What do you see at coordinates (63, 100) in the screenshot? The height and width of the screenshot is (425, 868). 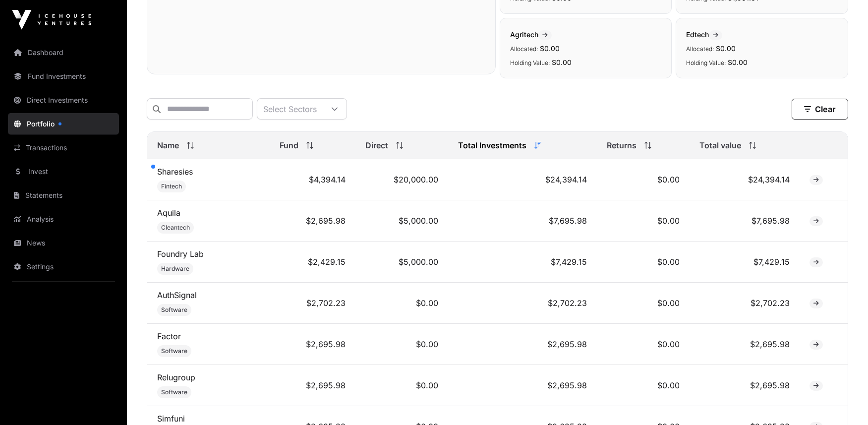 I see `a: Direct Investments` at bounding box center [63, 100].